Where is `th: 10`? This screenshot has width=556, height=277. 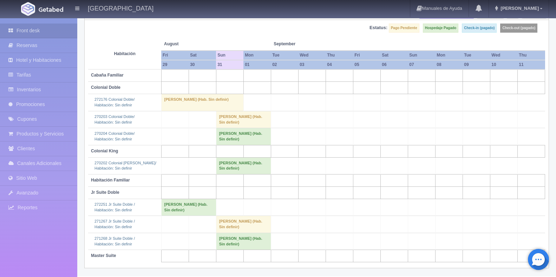
th: 10 is located at coordinates (504, 65).